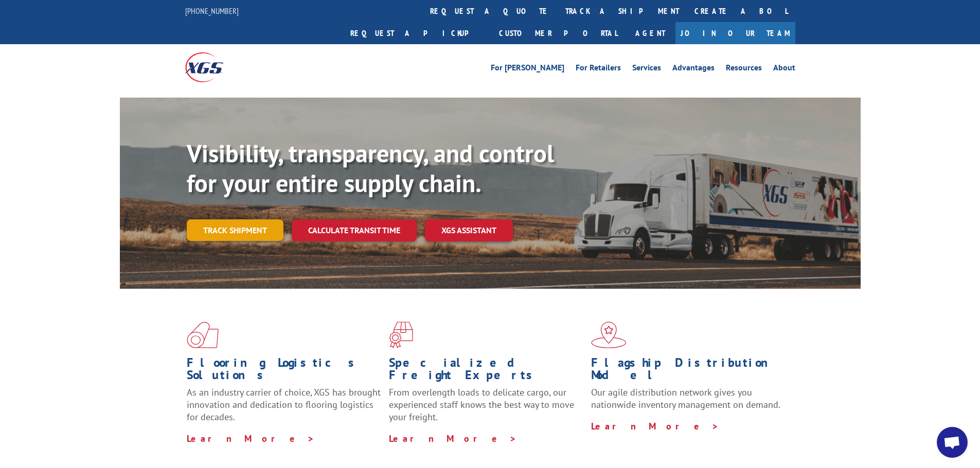 The image size is (980, 468). Describe the element at coordinates (784, 69) in the screenshot. I see `a: About` at that location.